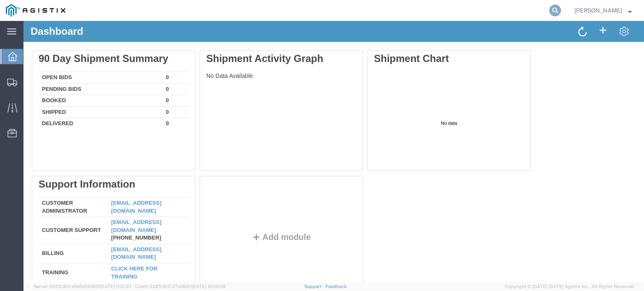 This screenshot has height=291, width=644. Describe the element at coordinates (50, 210) in the screenshot. I see `td: Customer Support` at that location.